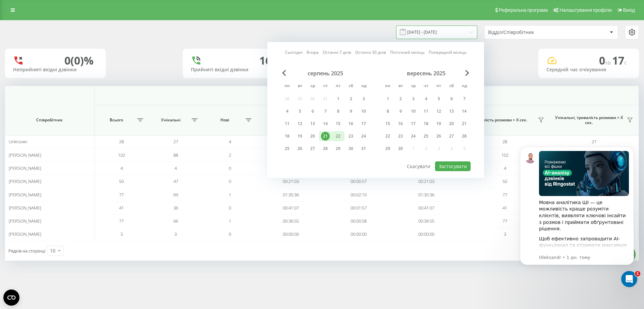 The height and width of the screenshot is (309, 644). Describe the element at coordinates (325, 136) in the screenshot. I see `div: 21` at that location.